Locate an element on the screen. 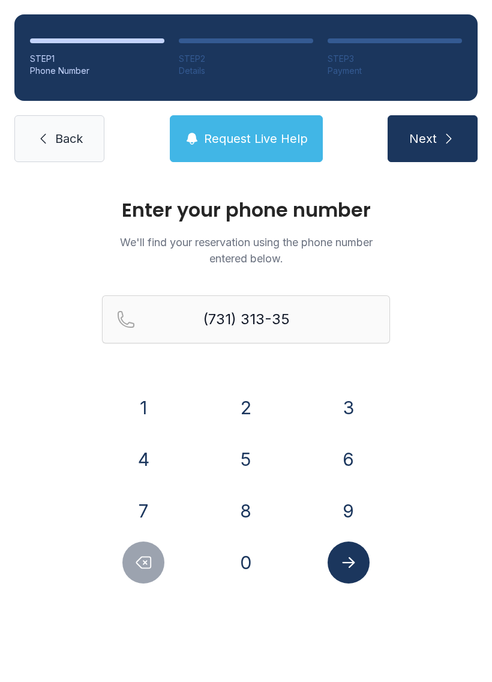  span: Back is located at coordinates (69, 139).